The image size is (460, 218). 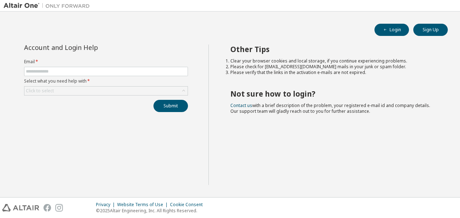 What do you see at coordinates (20, 208) in the screenshot?
I see `img: altair_logo.svg` at bounding box center [20, 208].